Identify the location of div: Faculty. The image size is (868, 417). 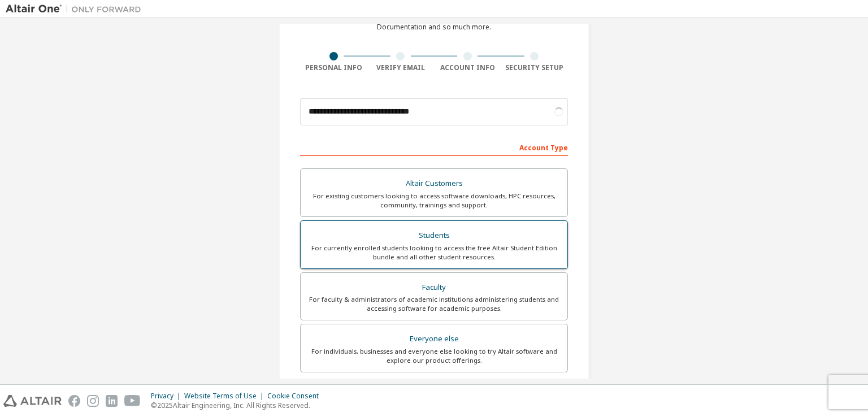
(434, 288).